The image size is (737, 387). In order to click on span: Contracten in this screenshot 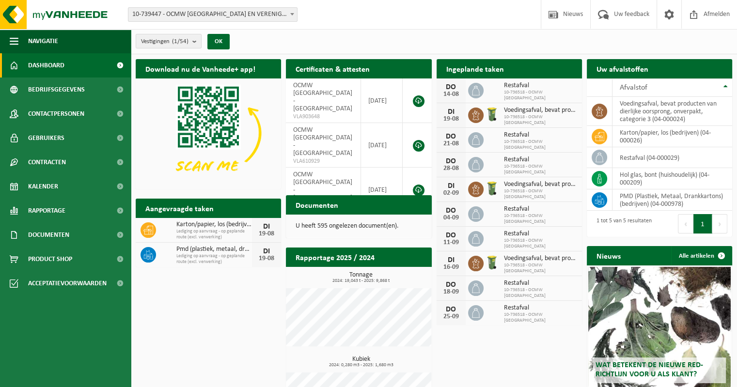, I will do `click(47, 162)`.